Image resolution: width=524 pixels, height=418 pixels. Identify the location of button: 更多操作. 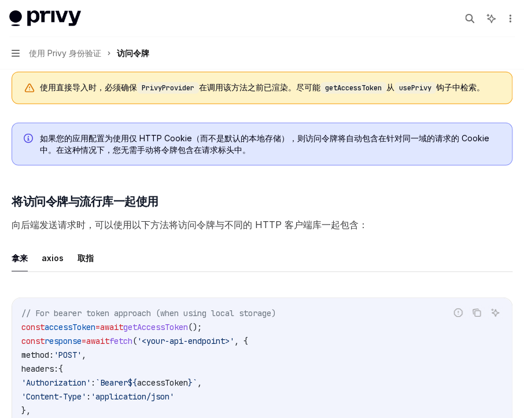
(509, 19).